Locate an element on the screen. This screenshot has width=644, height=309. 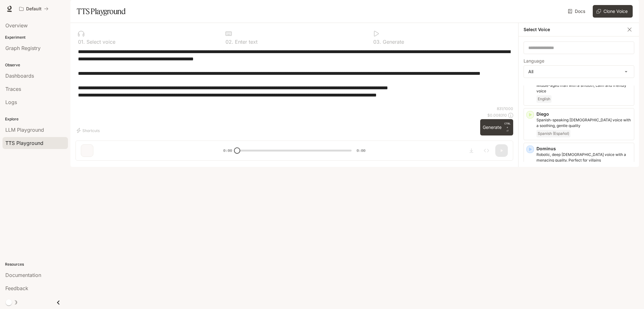
p: Robotic, deep male voice with a menacing quality. Perfect for villains is located at coordinates (584, 158).